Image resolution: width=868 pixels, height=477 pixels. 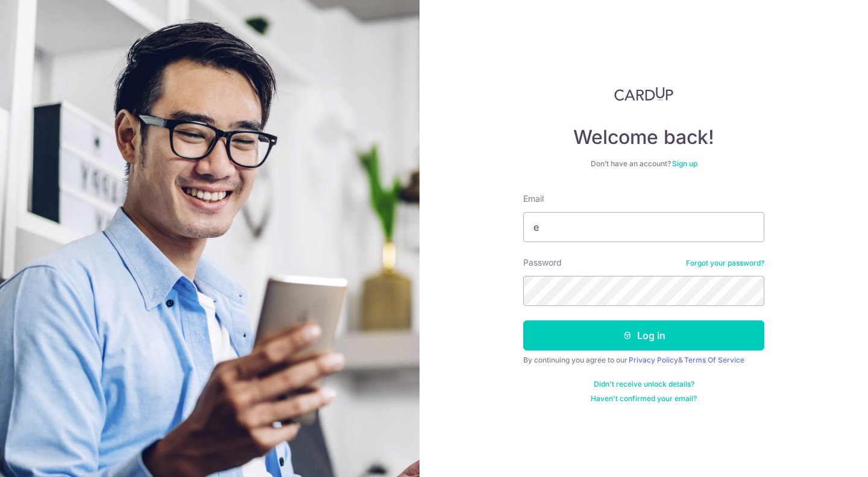 I want to click on a: Privacy Policy, so click(x=654, y=360).